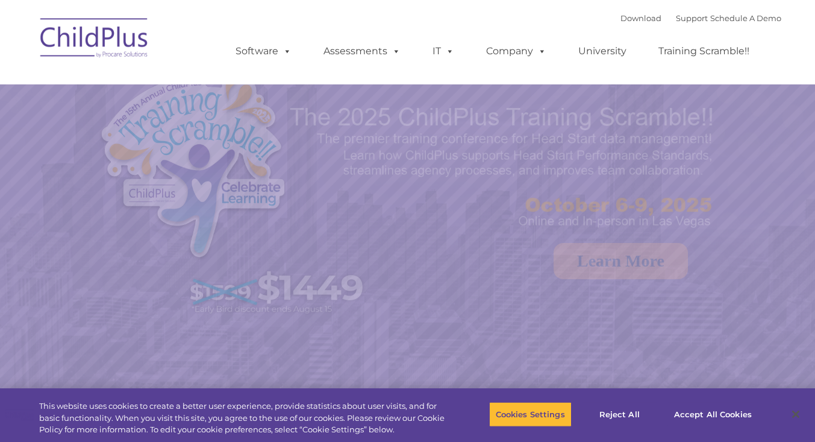 The image size is (815, 442). Describe the element at coordinates (443, 51) in the screenshot. I see `a: IT` at that location.